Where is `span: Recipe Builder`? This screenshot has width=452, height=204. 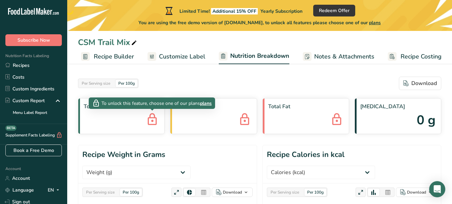 span: Recipe Builder is located at coordinates (114, 56).